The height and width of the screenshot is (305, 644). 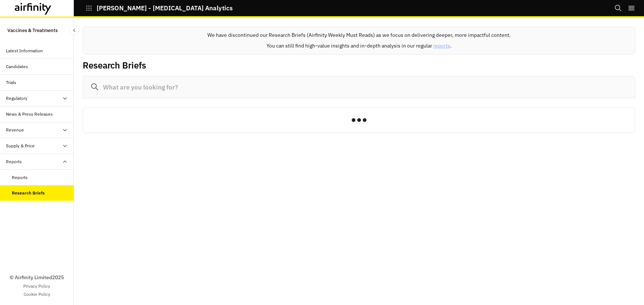 I want to click on div: Supply & Price, so click(x=20, y=146).